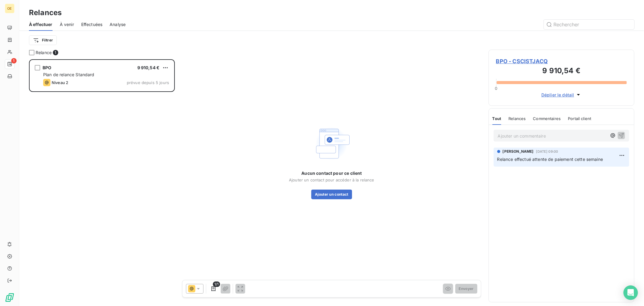 Image resolution: width=644 pixels, height=306 pixels. Describe the element at coordinates (332, 194) in the screenshot. I see `button: Ajouter un contact` at that location.